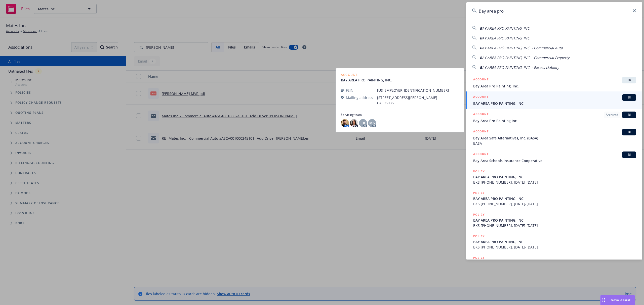 This screenshot has width=644, height=305. What do you see at coordinates (554, 120) in the screenshot?
I see `span: Bay Area Pro Painting Inc` at bounding box center [554, 120].